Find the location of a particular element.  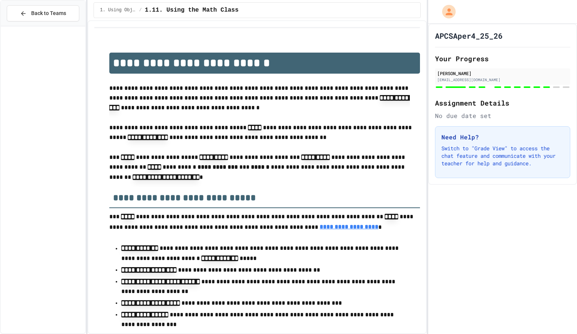

span: 1. Using Objects and Methods is located at coordinates (118, 10).